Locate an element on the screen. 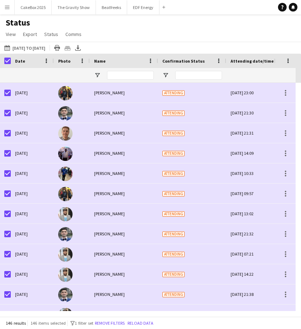  span: Export is located at coordinates (30, 34).